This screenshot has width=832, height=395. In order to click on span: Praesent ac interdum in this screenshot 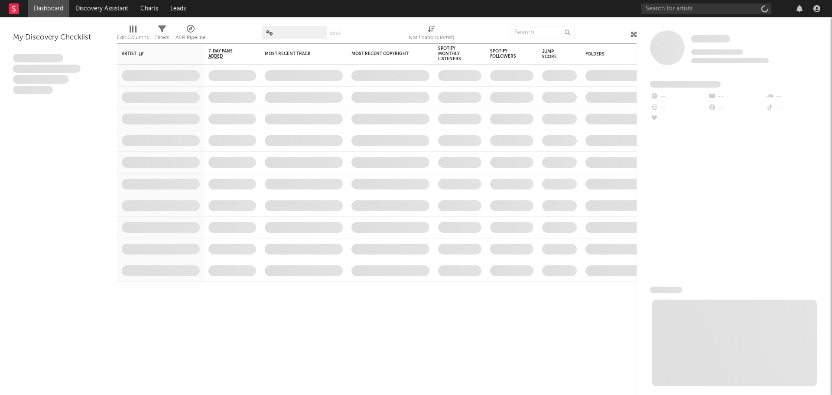, I will do `click(41, 79)`.